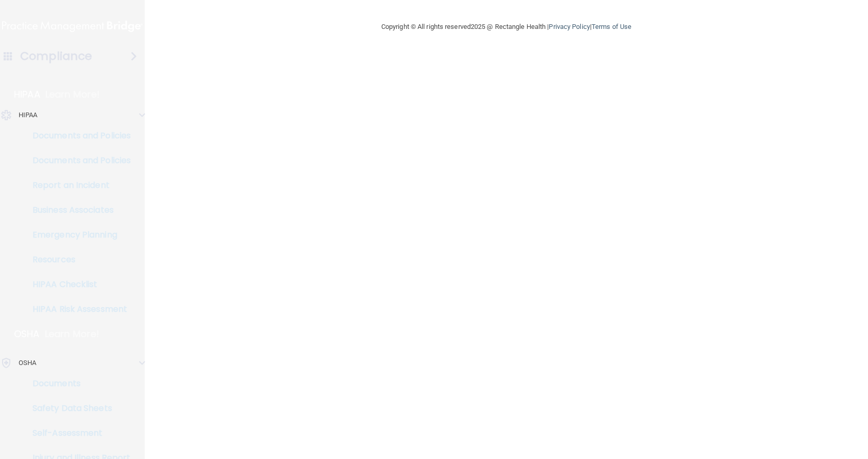 Image resolution: width=868 pixels, height=459 pixels. I want to click on a: Privacy Policy, so click(569, 26).